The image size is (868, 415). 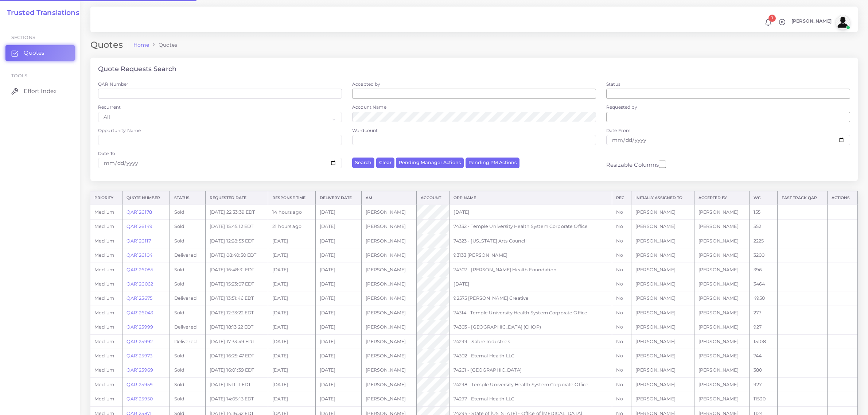 What do you see at coordinates (237, 198) in the screenshot?
I see `th: Requested Date` at bounding box center [237, 198].